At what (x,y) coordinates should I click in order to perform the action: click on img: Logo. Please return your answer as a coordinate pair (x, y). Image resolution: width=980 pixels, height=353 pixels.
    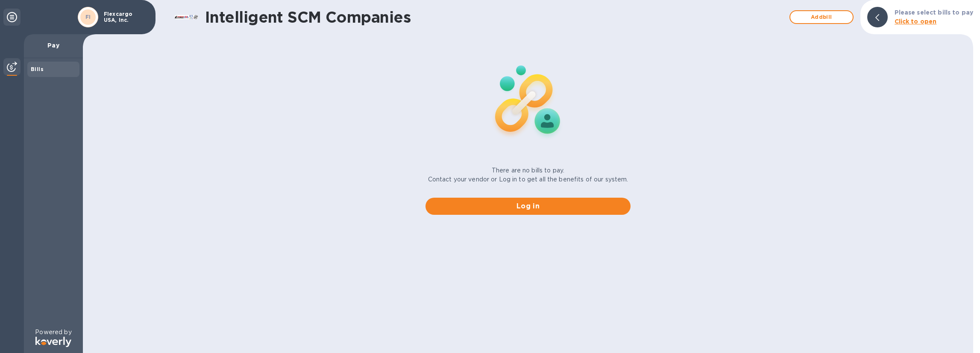
    Looking at the image, I should click on (54, 342).